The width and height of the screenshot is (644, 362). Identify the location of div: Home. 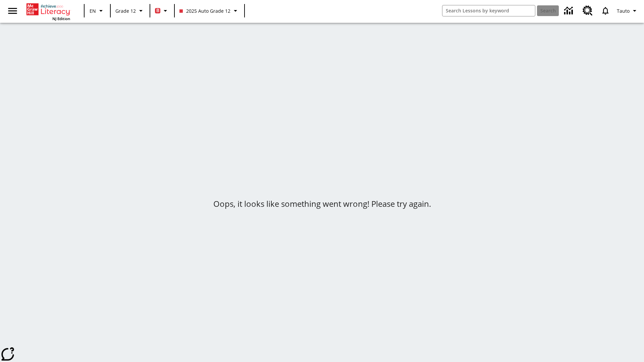
(48, 12).